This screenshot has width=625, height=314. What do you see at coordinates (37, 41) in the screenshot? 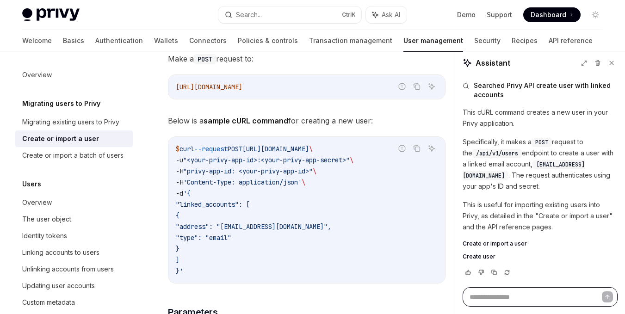
I see `a: Welcome` at bounding box center [37, 41].